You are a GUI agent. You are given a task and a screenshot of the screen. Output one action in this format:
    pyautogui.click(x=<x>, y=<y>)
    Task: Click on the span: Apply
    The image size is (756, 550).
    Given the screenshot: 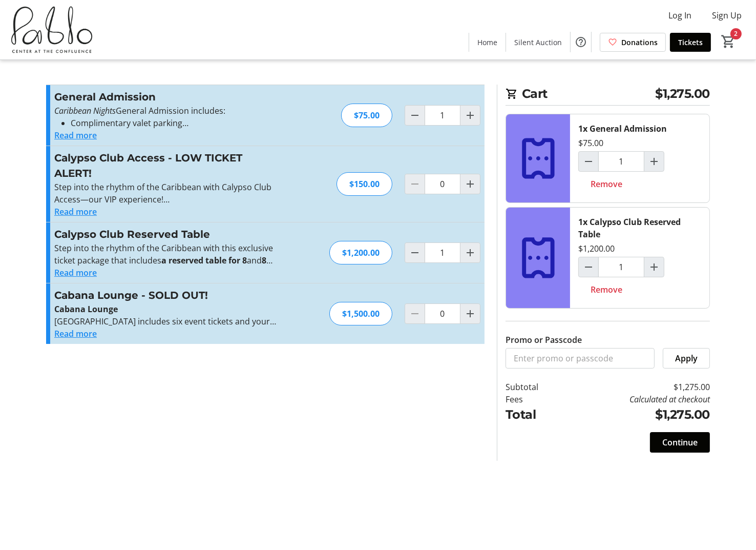 What is the action you would take?
    pyautogui.click(x=686, y=358)
    